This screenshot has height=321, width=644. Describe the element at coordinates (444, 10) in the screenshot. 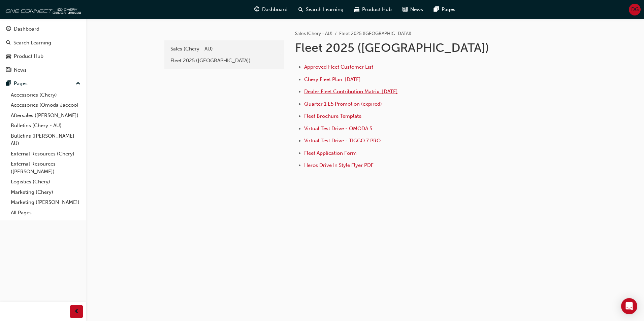

I see `a: pages-iconPages` at that location.